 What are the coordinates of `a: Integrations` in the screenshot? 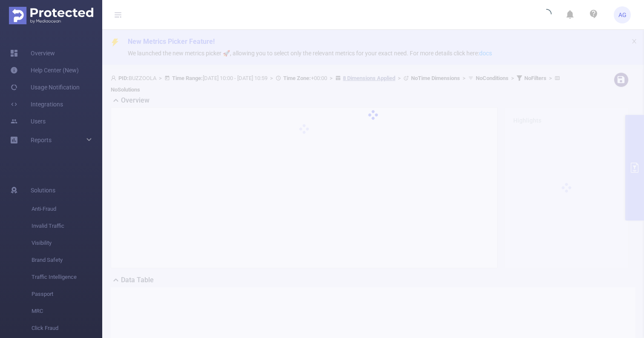 It's located at (37, 104).